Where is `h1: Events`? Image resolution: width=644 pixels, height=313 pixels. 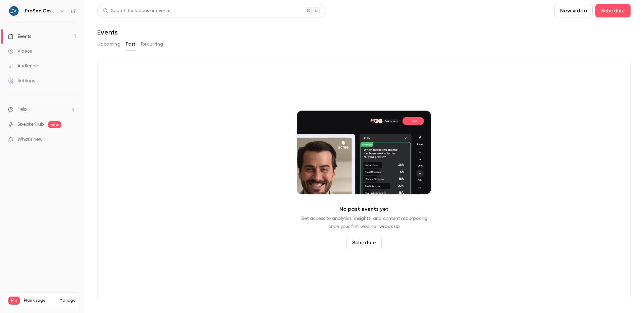 h1: Events is located at coordinates (107, 32).